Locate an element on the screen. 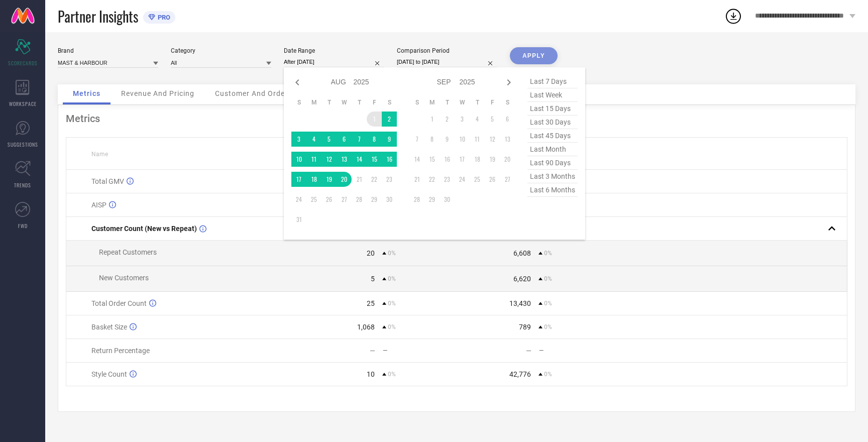  div: Comparison Period is located at coordinates (447, 51).